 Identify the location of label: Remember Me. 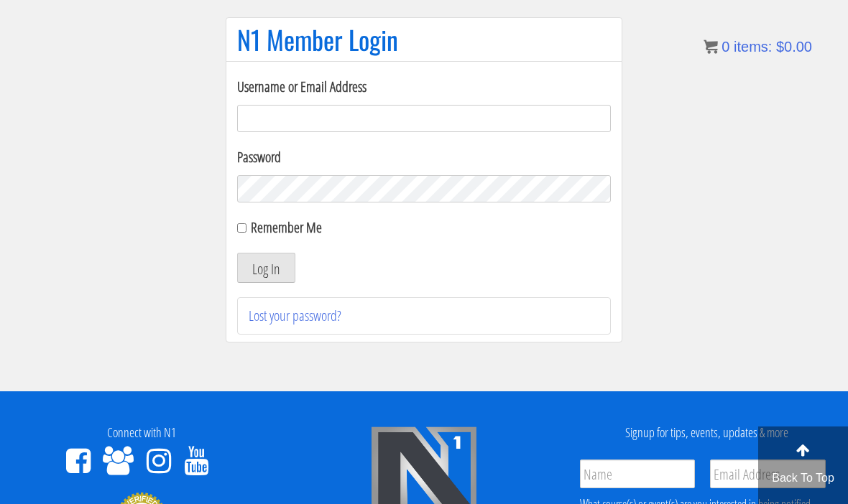
(286, 227).